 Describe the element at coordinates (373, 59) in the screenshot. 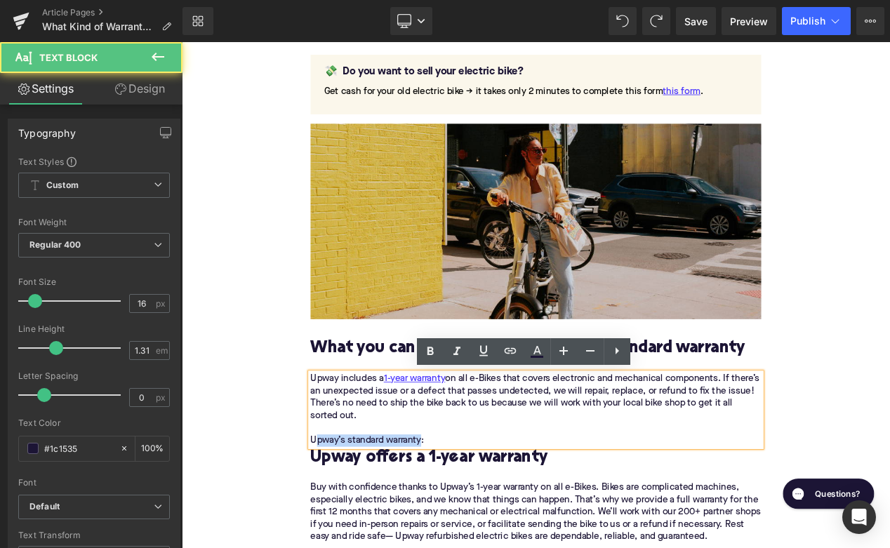

I see `span: Get cash for your old electric bike -> it takes only 2 minutes to complete this form` at that location.